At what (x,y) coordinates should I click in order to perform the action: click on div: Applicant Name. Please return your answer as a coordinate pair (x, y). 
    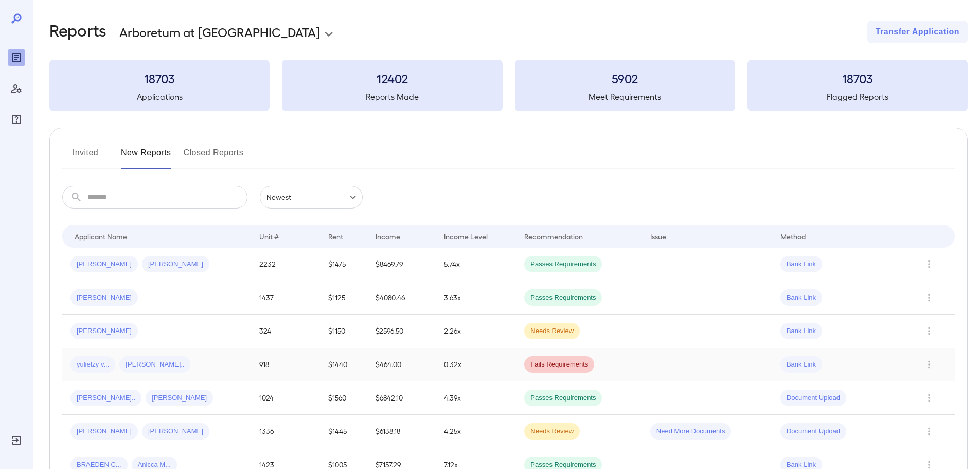
    Looking at the image, I should click on (101, 236).